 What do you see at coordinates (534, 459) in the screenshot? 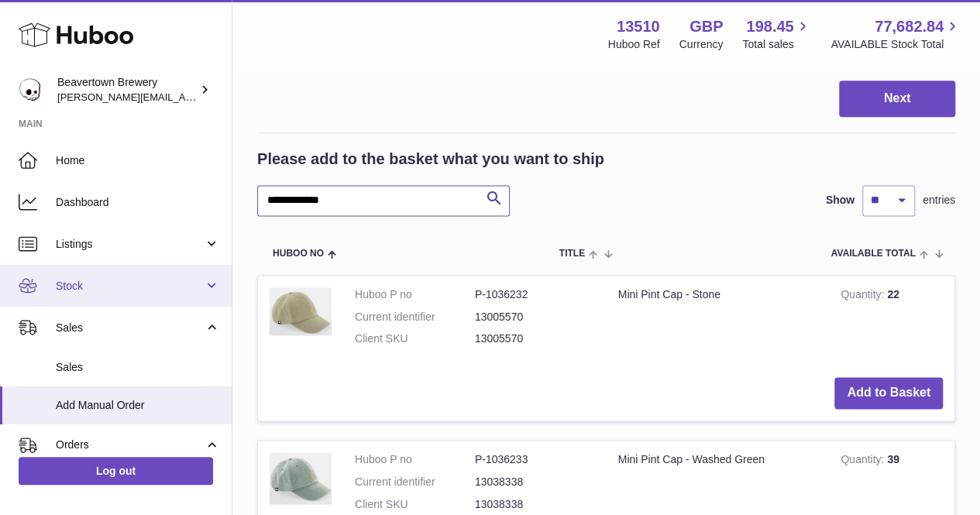
I see `dd: P-1036233` at bounding box center [534, 459].